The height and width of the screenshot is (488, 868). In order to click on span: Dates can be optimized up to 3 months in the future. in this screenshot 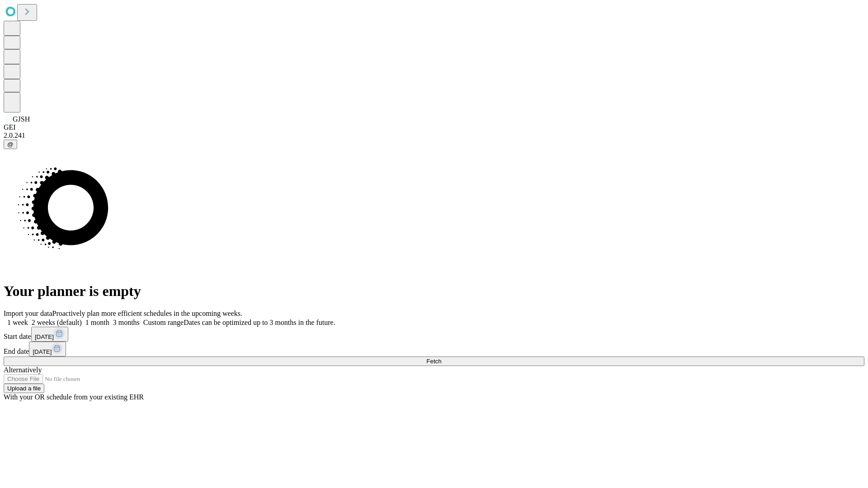, I will do `click(259, 322)`.